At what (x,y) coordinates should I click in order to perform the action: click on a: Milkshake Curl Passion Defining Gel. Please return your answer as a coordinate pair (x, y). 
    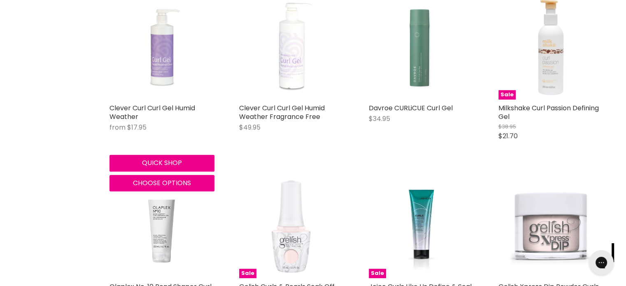
    Looking at the image, I should click on (549, 112).